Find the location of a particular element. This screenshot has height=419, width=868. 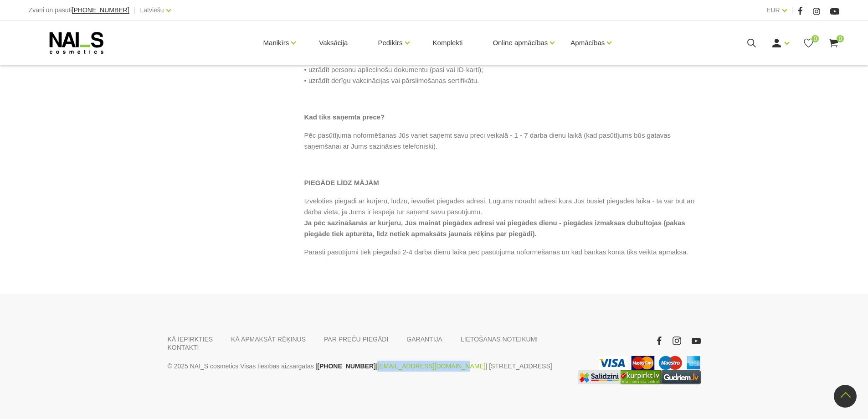

a: KĀ APMAKSĀT RĒĶINUS is located at coordinates (268, 340).